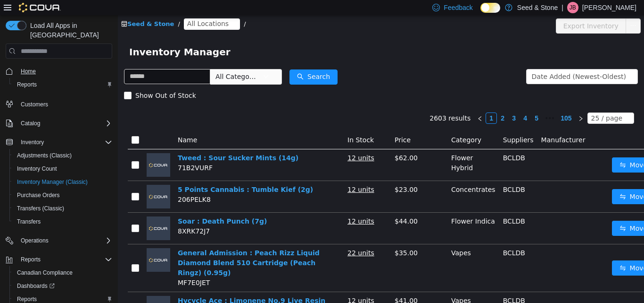 The width and height of the screenshot is (644, 303). I want to click on a: Soar : Death Punch (7g), so click(104, 206).